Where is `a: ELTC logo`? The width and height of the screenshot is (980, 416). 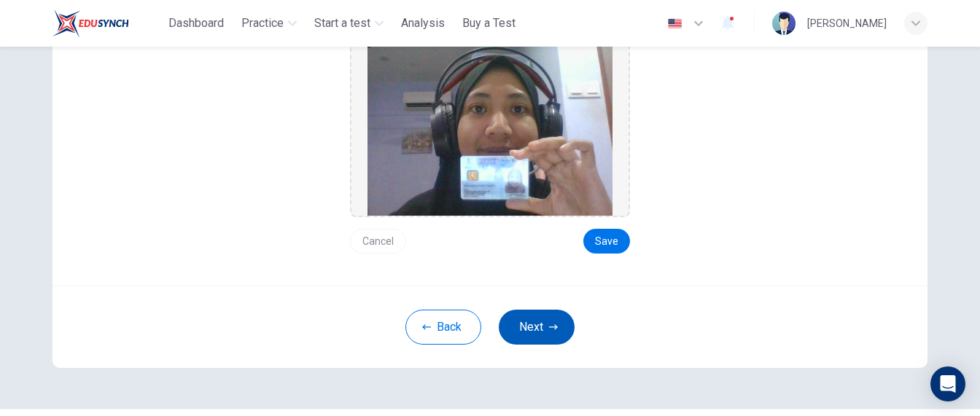
a: ELTC logo is located at coordinates (108, 24).